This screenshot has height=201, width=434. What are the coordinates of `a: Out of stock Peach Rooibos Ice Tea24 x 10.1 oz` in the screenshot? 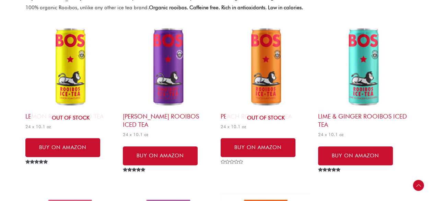 It's located at (266, 76).